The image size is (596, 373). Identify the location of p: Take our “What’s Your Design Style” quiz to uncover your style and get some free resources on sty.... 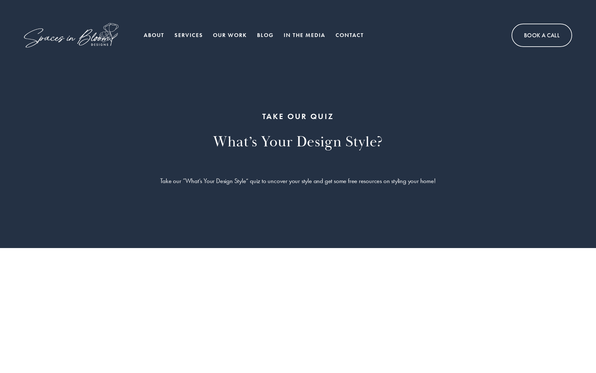
(298, 181).